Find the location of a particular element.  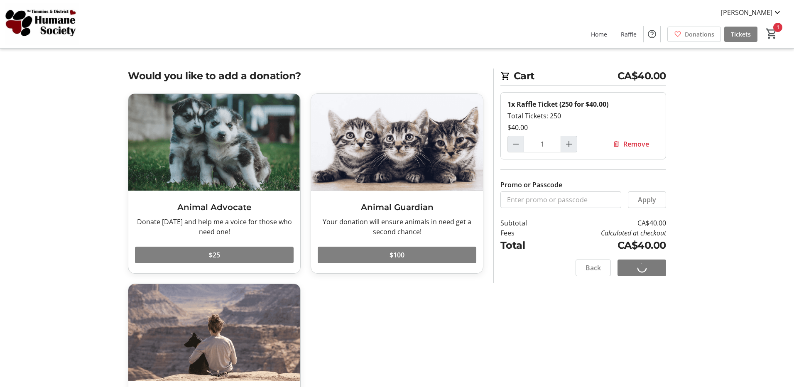

label: Promo or Passcode is located at coordinates (531, 185).